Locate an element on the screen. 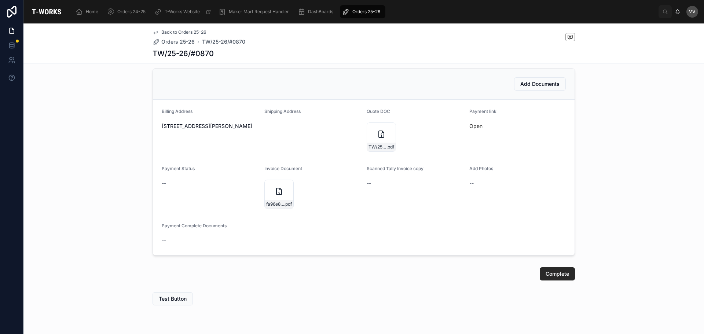  span: Test Button is located at coordinates (173, 299).